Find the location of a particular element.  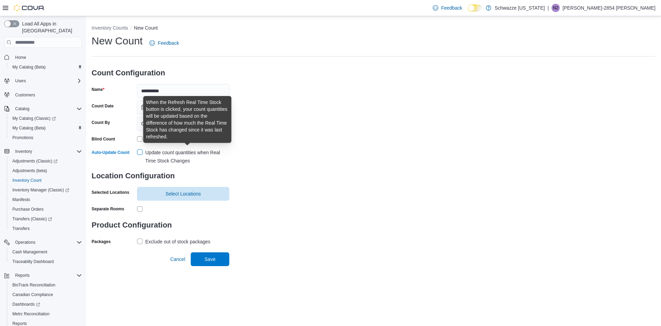

div: Blind Count is located at coordinates (103, 139).